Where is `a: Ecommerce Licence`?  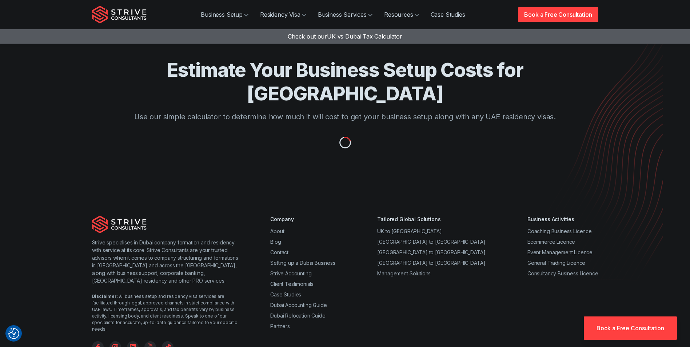 a: Ecommerce Licence is located at coordinates (551, 241).